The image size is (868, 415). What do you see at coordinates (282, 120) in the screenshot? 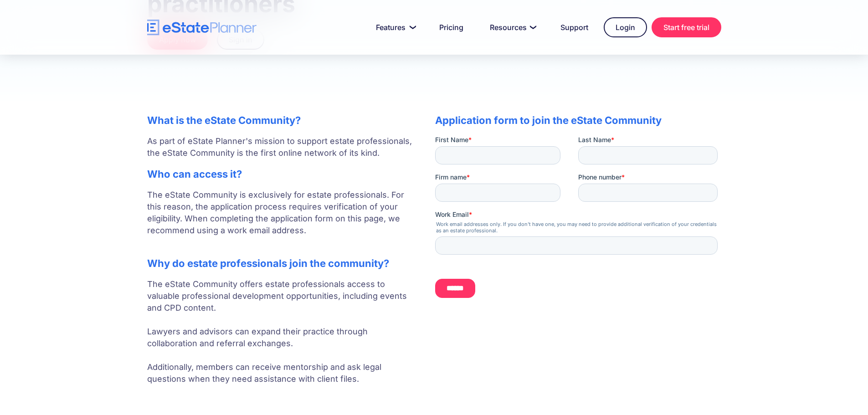
I see `h2: What is the eState Community?` at bounding box center [282, 120].